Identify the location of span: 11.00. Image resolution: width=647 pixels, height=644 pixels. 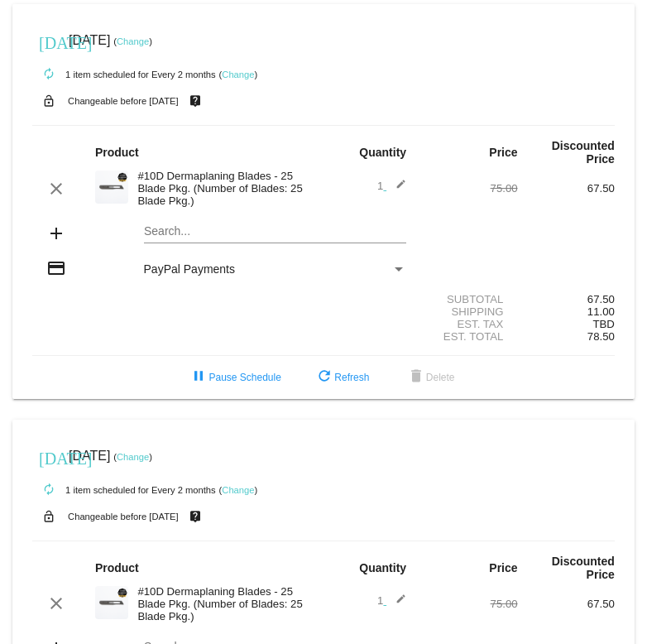
(601, 311).